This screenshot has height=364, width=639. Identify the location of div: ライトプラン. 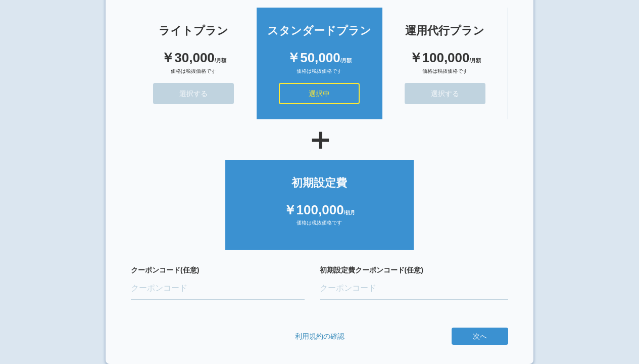
(194, 30).